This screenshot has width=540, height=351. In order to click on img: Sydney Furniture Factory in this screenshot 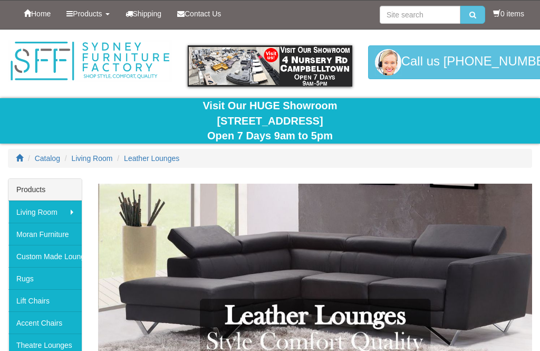, I will do `click(90, 61)`.